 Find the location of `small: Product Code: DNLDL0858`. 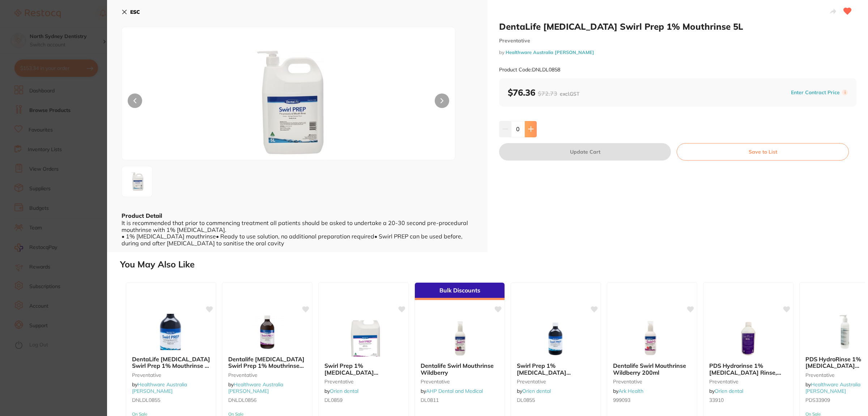

small: Product Code: DNLDL0858 is located at coordinates (530, 70).